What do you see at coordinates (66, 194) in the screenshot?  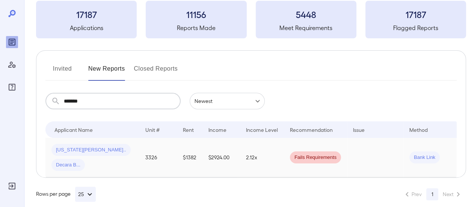 I see `div: Rows per page` at bounding box center [66, 194].